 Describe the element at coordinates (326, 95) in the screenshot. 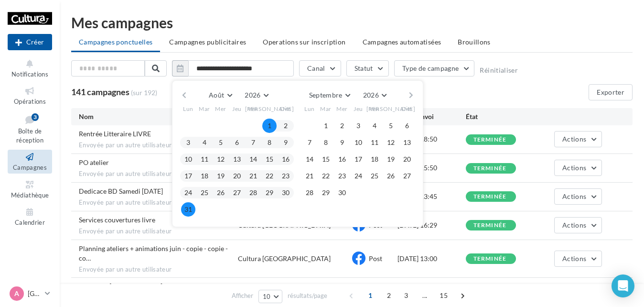

I see `span: Septembre` at that location.